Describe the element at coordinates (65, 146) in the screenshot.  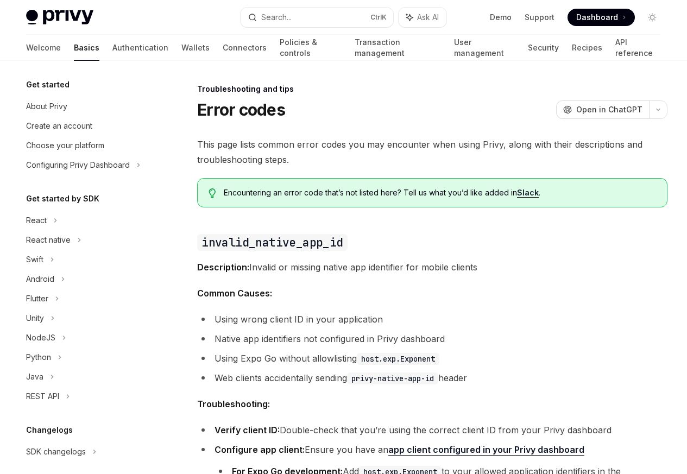
I see `div: Choose your platform` at that location.